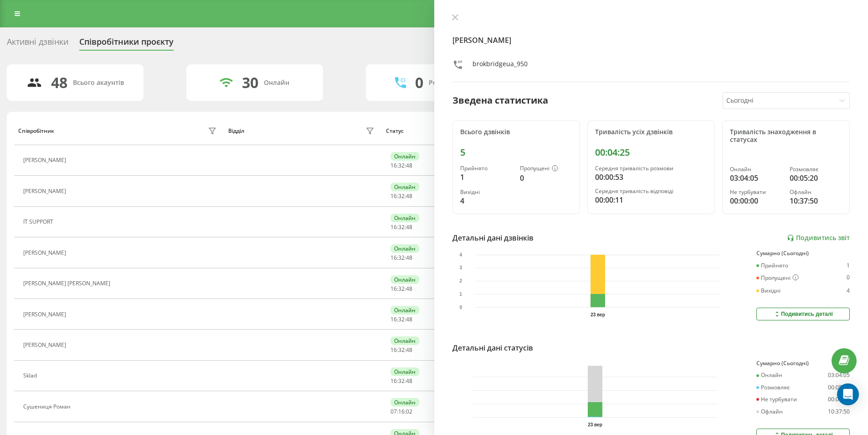  What do you see at coordinates (493, 348) in the screenshot?
I see `div: Детальні дані статусів` at bounding box center [493, 348].